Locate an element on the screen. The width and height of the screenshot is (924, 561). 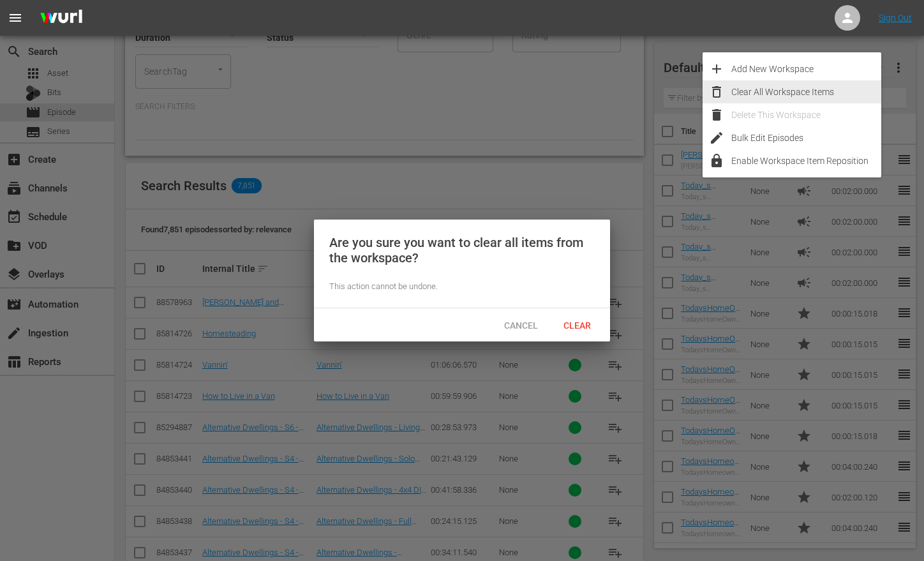
div: Bulk Edit Episodes is located at coordinates (806, 138).